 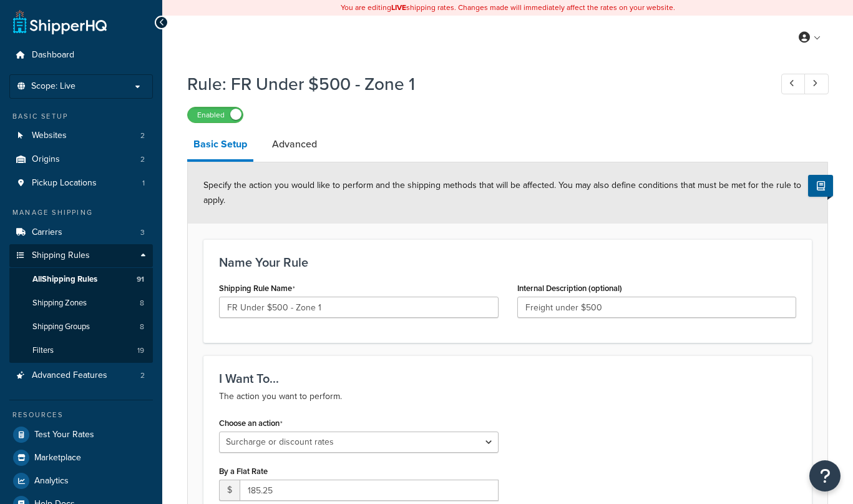 What do you see at coordinates (793, 84) in the screenshot?
I see `a: Previous Record` at bounding box center [793, 84].